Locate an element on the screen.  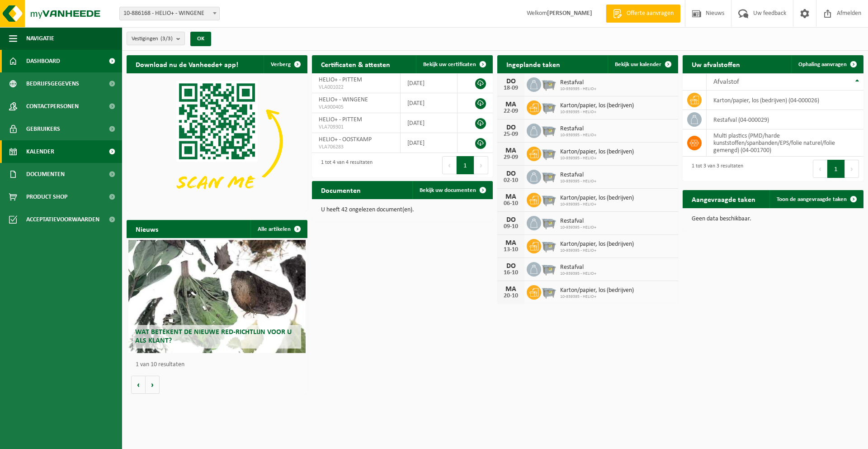
span: Vestigingen is located at coordinates (152, 39).